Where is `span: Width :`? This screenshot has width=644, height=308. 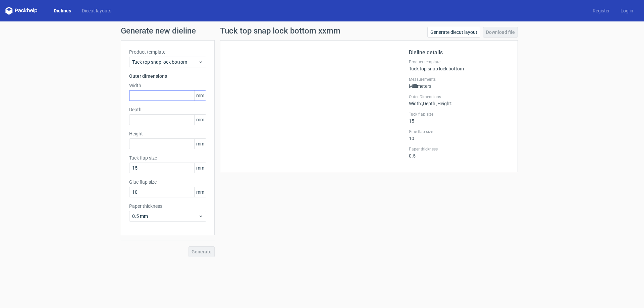
span: Width : is located at coordinates (415, 103).